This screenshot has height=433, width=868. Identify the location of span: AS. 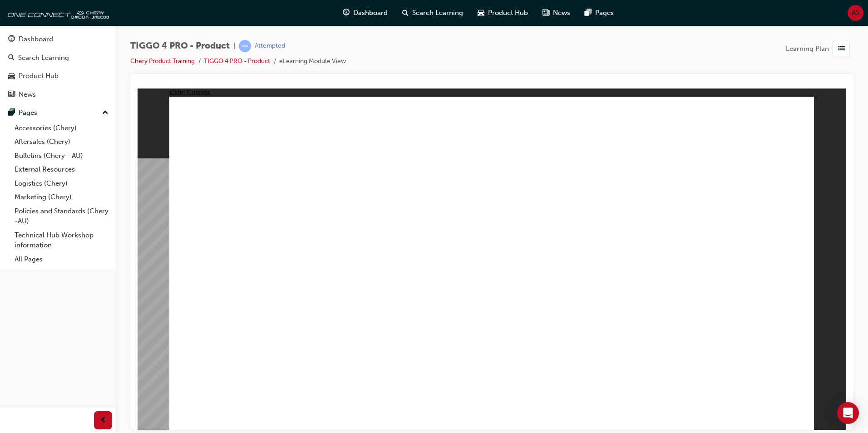
(855, 12).